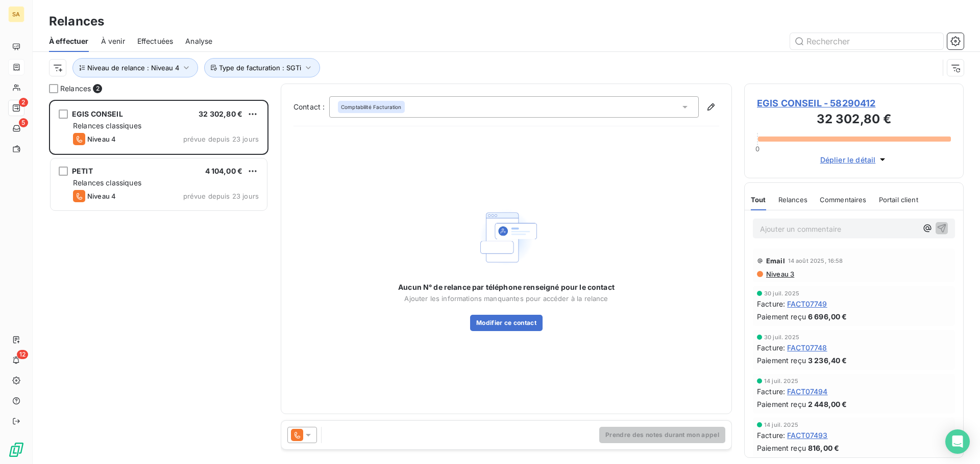  I want to click on input: Rechercher, so click(866, 42).